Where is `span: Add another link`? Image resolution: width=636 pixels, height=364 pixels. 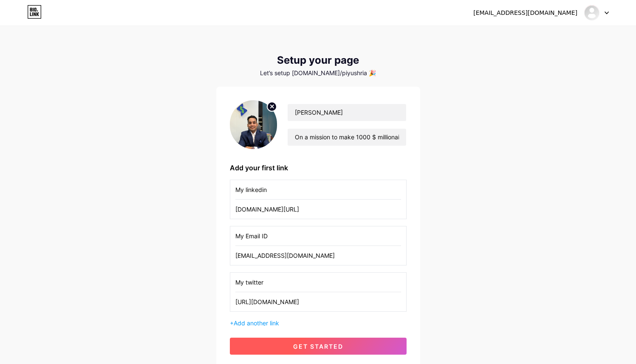 span: Add another link is located at coordinates (256, 323).